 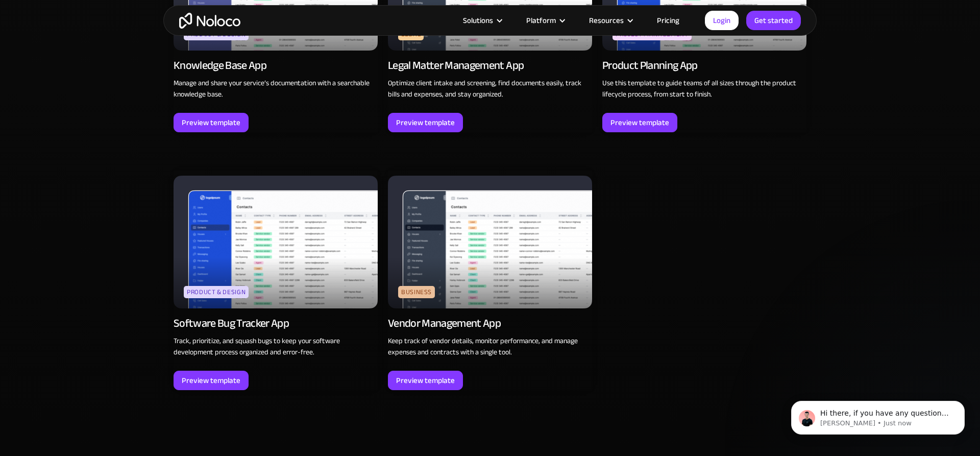 I want to click on img: Profile image for Darragh, so click(x=31, y=39).